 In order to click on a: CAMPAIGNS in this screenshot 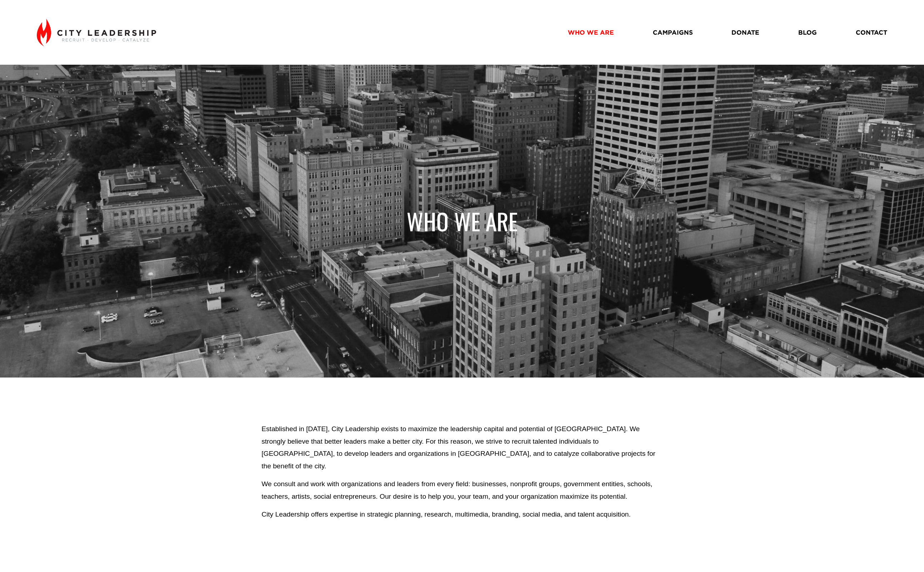, I will do `click(673, 32)`.